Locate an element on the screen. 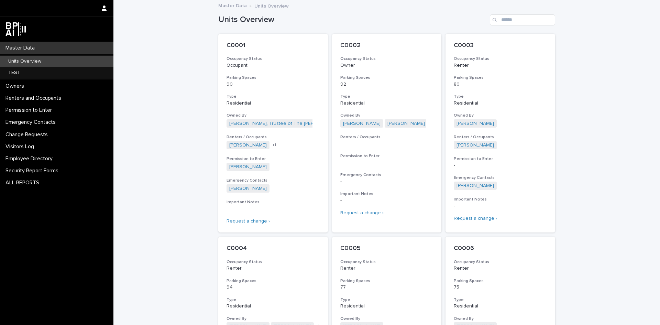  p: Visitors Log is located at coordinates (21, 147).